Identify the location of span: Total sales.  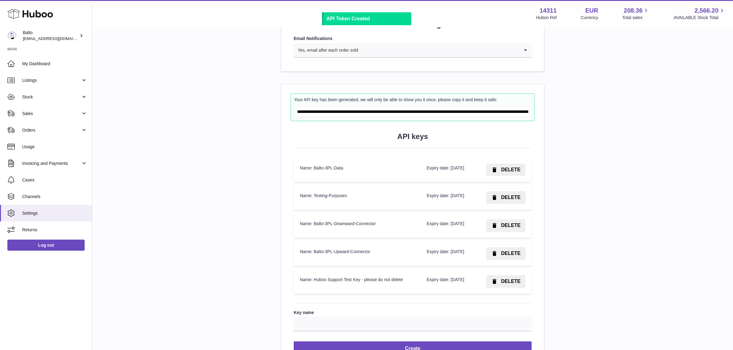
(636, 18).